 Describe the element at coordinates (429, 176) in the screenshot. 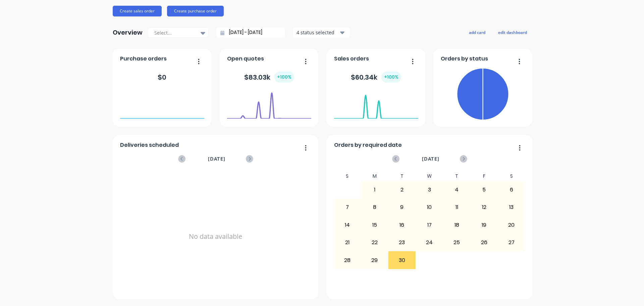

I see `div: W` at that location.